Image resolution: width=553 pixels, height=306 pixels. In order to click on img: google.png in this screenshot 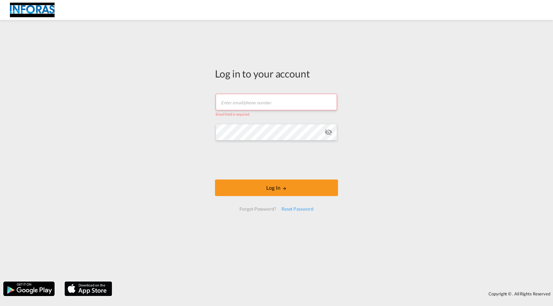, I will do `click(29, 288)`.